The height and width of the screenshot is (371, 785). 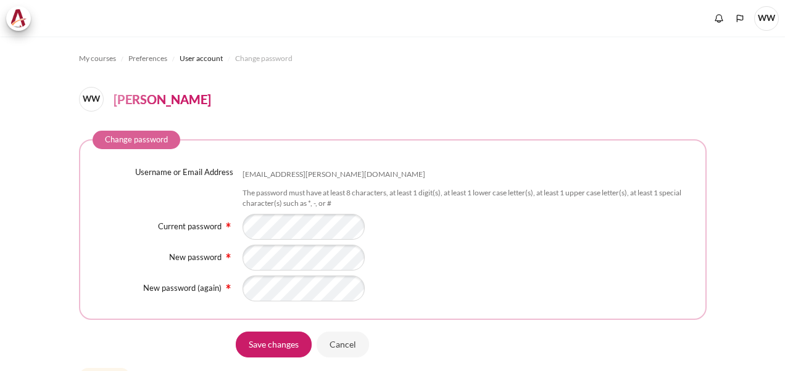 What do you see at coordinates (263, 59) in the screenshot?
I see `span: Change password` at bounding box center [263, 59].